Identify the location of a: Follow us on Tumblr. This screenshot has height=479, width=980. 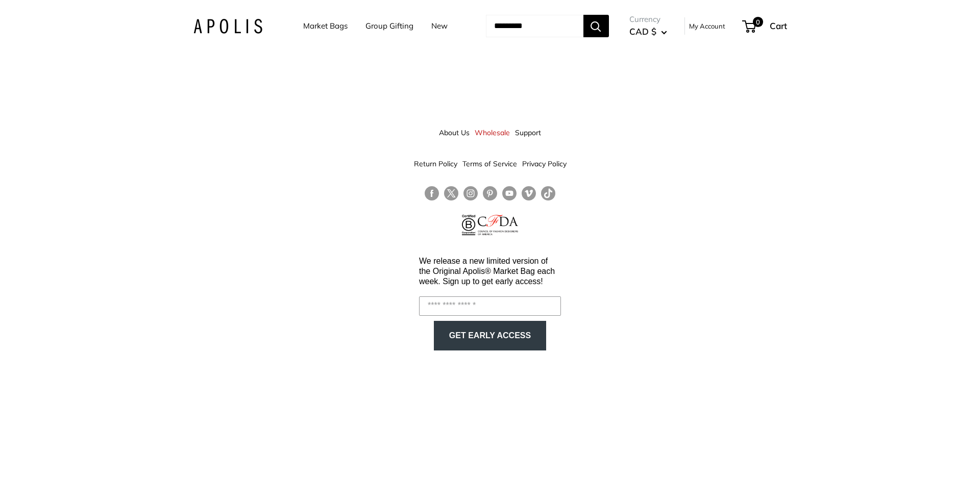
(548, 193).